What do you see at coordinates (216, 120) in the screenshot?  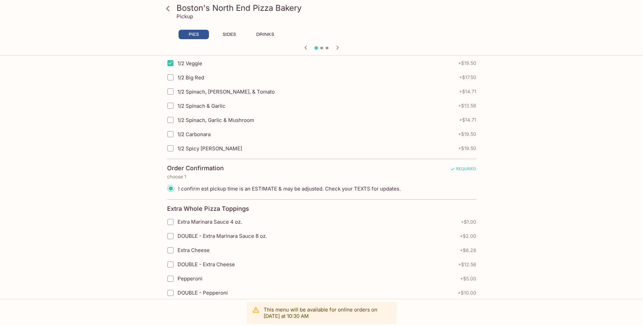 I see `span: 1/2 Spinach, Garlic & Mushroom` at bounding box center [216, 120].